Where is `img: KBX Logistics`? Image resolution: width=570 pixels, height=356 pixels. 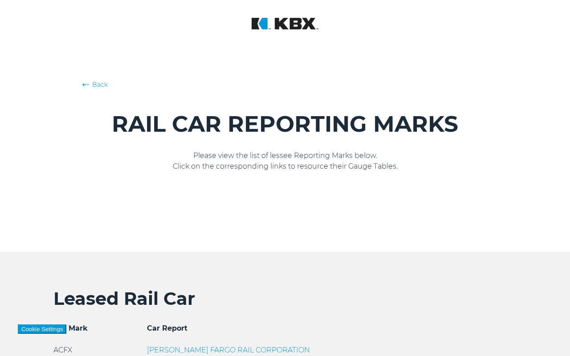 img: KBX Logistics is located at coordinates (285, 24).